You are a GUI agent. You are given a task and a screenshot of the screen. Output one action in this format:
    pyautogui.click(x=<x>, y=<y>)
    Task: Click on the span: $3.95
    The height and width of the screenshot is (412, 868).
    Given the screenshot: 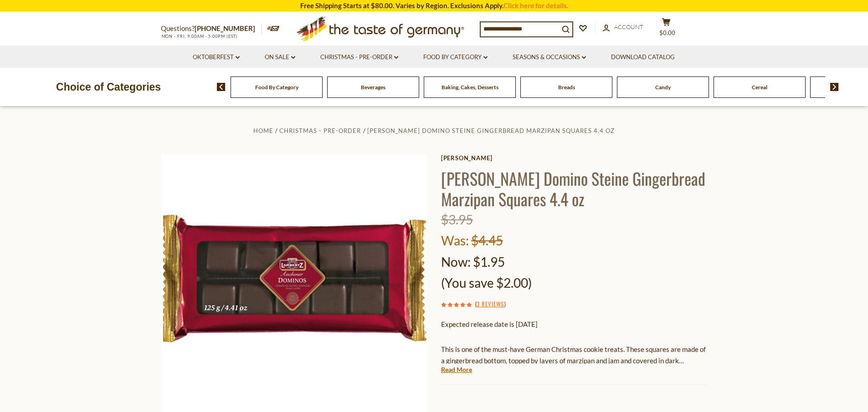 What is the action you would take?
    pyautogui.click(x=457, y=220)
    